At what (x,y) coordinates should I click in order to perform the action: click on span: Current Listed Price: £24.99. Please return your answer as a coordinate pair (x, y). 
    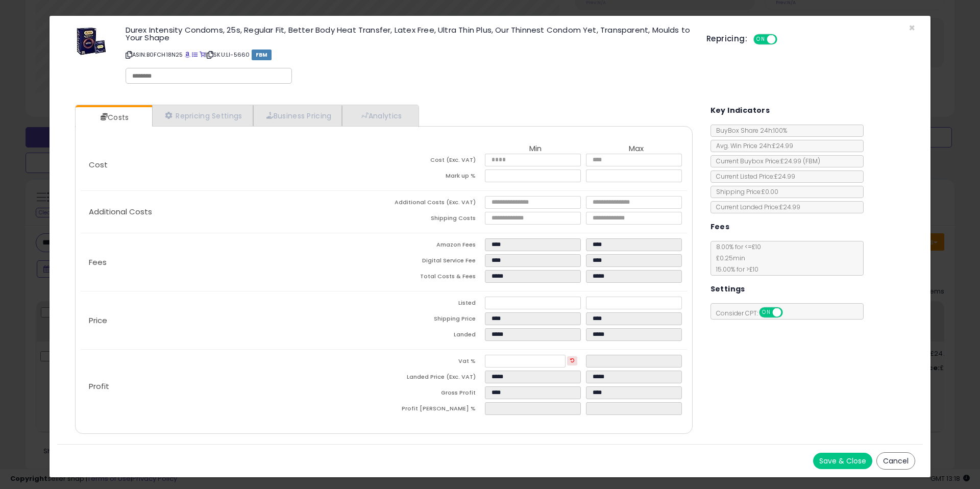
    Looking at the image, I should click on (753, 176).